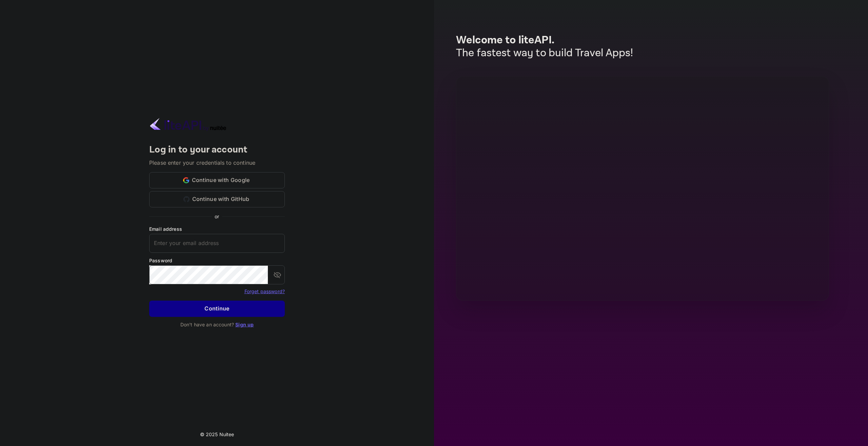  I want to click on p: or, so click(217, 216).